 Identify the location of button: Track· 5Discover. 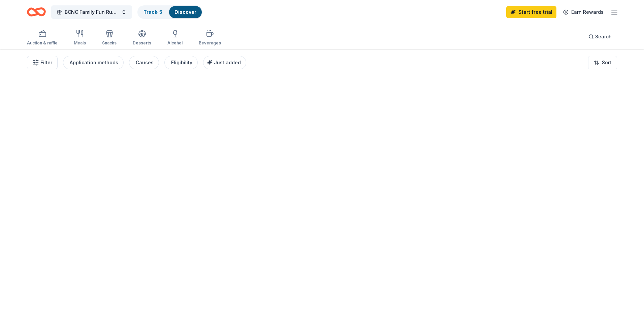
(170, 12).